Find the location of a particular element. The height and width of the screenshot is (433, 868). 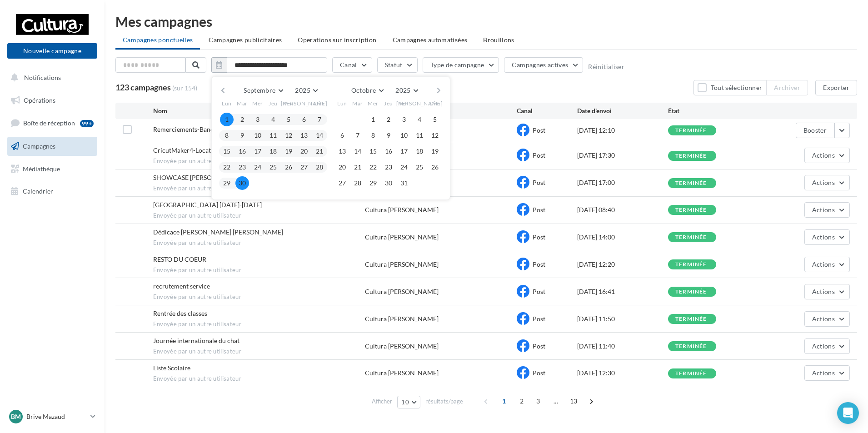

button: Nouvelle campagne is located at coordinates (53, 51).